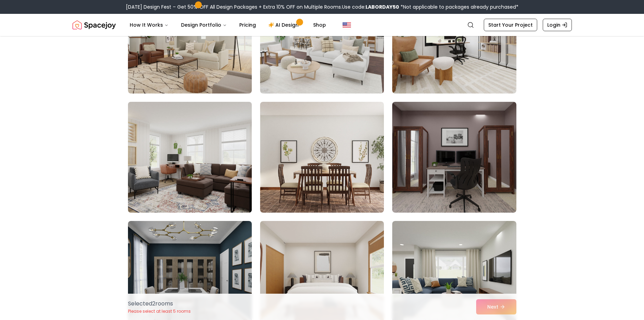 The image size is (644, 320). I want to click on a: Shop, so click(319, 25).